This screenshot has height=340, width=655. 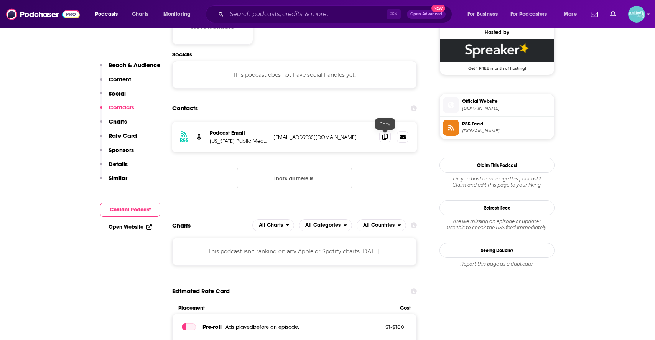 What do you see at coordinates (130, 209) in the screenshot?
I see `button: Contact Podcast` at bounding box center [130, 209].